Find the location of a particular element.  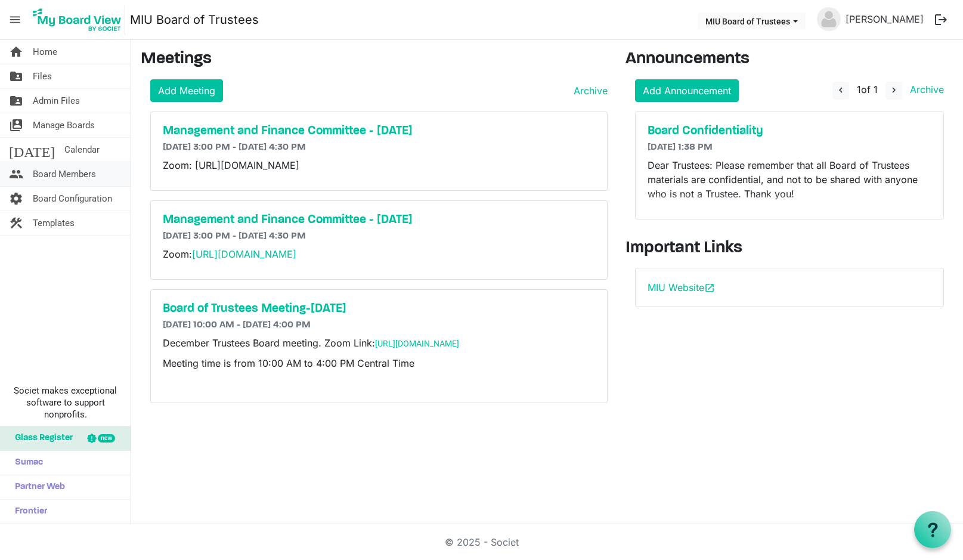

a: MIU Websiteopen_in_new is located at coordinates (681, 287).